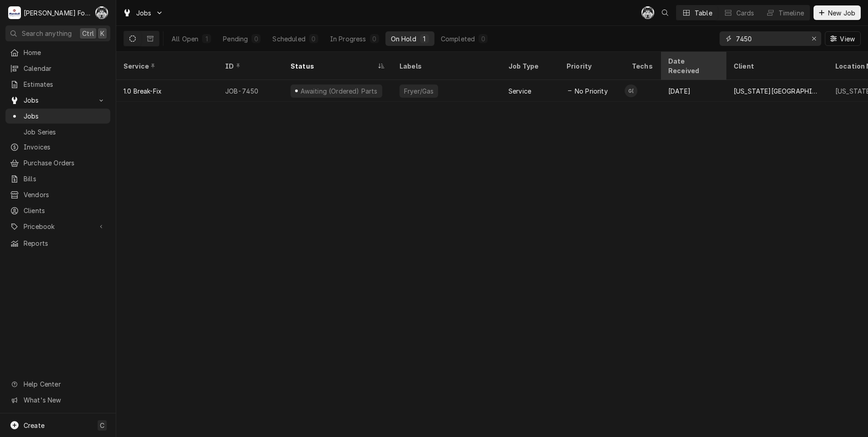  Describe the element at coordinates (631, 91) in the screenshot. I see `div: G(` at that location.